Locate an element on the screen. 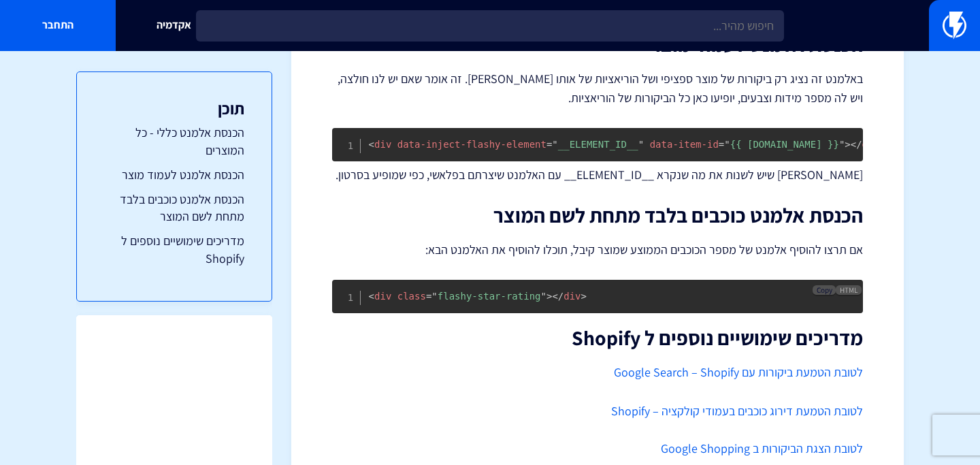 The image size is (980, 465). a: לטובת הטמעת דירוג כוכבים בעמודי קולקציה – Shopify is located at coordinates (737, 411).